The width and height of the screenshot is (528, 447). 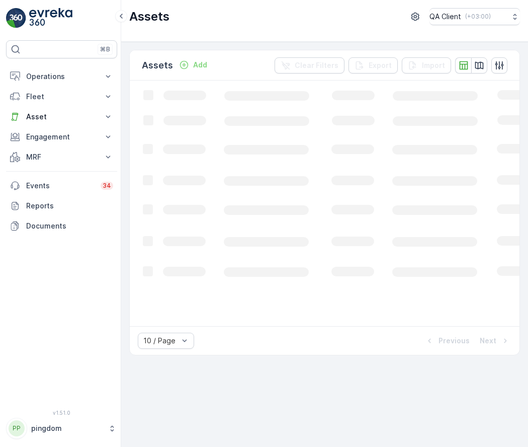 What do you see at coordinates (200, 65) in the screenshot?
I see `p: Add` at bounding box center [200, 65].